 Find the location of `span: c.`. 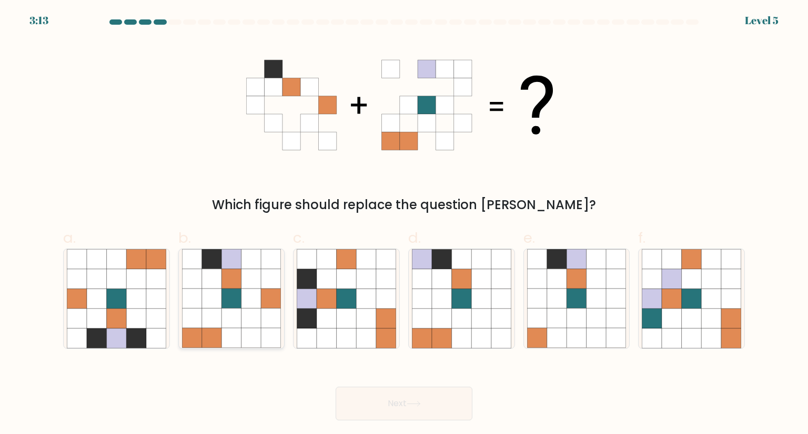

span: c. is located at coordinates (299, 238).